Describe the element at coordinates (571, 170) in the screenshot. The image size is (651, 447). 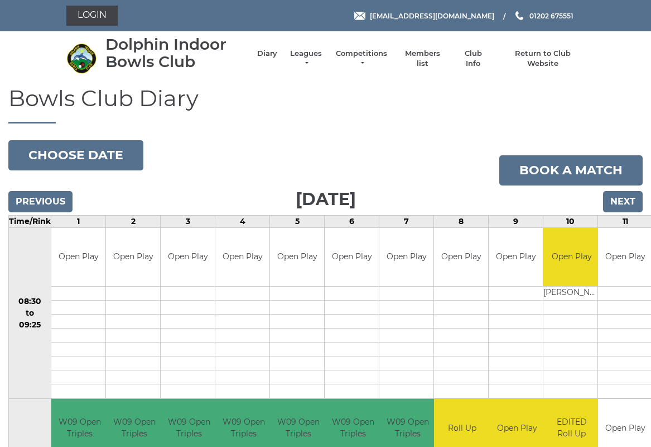
I see `a: Book a match` at that location.